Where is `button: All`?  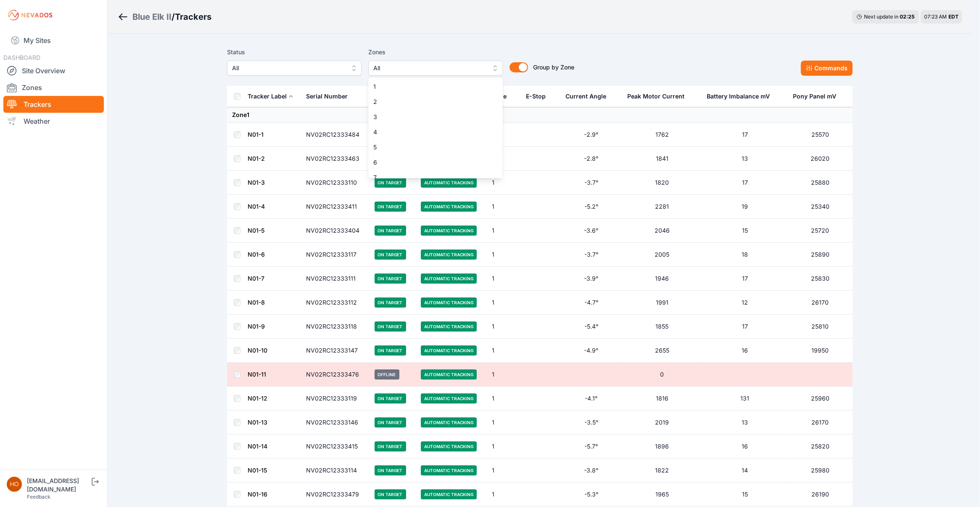
button: All is located at coordinates (436, 68).